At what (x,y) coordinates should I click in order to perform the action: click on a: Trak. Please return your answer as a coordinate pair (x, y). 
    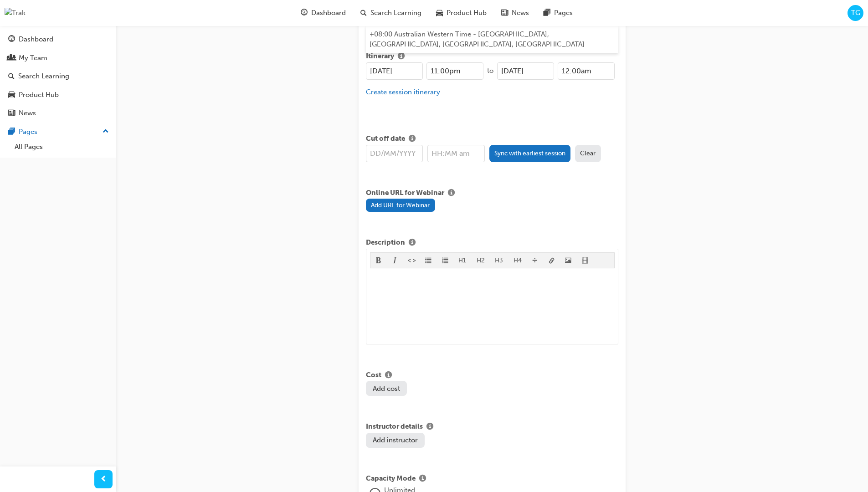
    Looking at the image, I should click on (15, 13).